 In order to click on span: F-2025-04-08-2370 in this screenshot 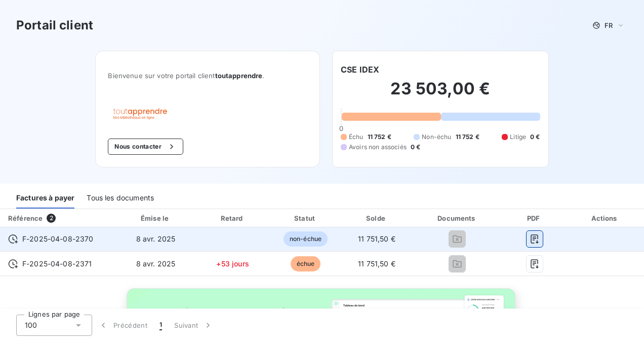, I will do `click(58, 239)`.